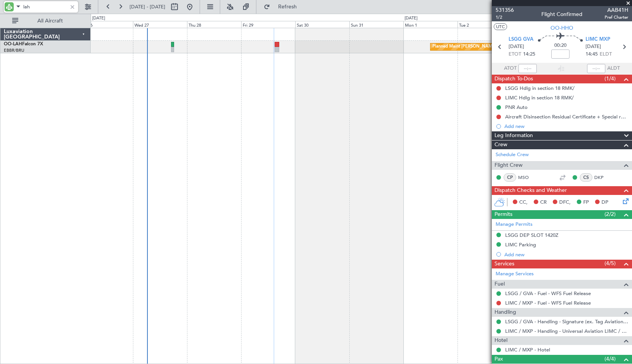  Describe the element at coordinates (214, 24) in the screenshot. I see `div: Thu 28` at that location.